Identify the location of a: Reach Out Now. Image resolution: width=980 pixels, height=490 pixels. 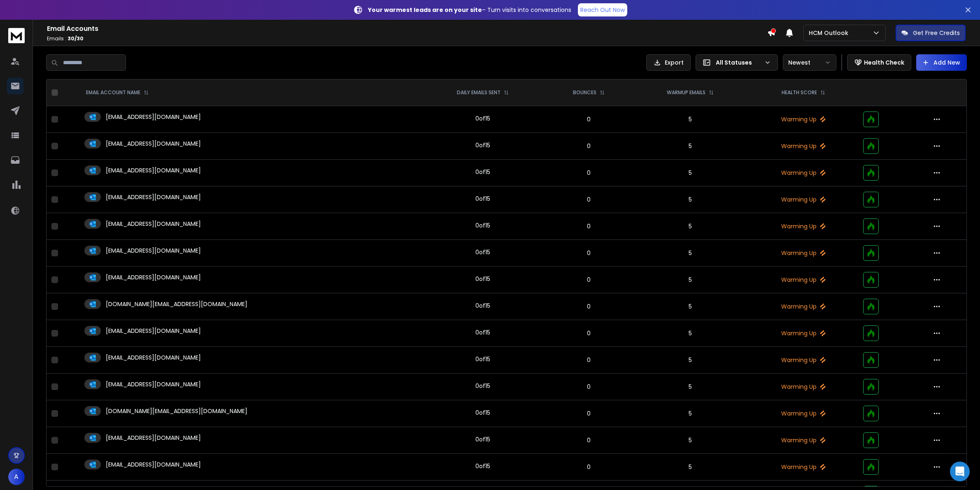
(602, 10).